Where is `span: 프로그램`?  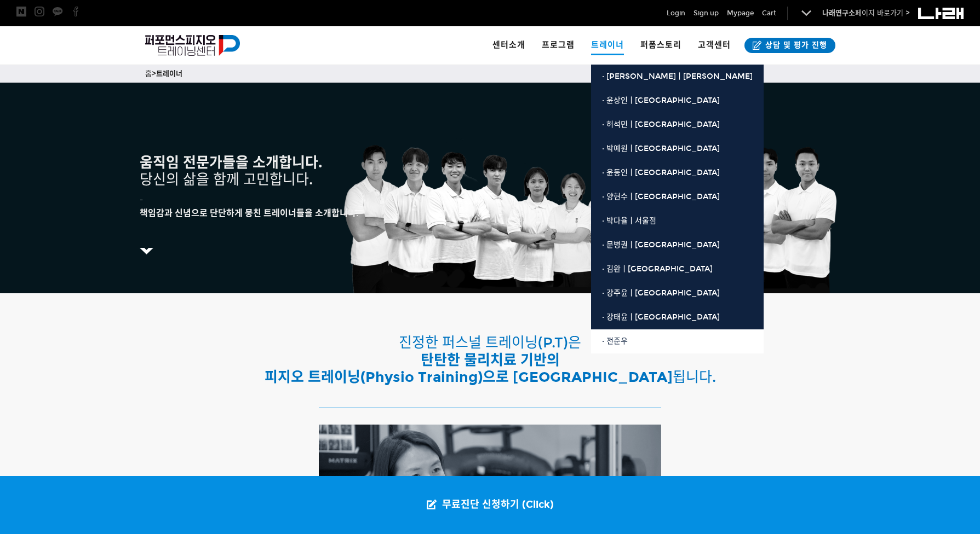
span: 프로그램 is located at coordinates (558, 45).